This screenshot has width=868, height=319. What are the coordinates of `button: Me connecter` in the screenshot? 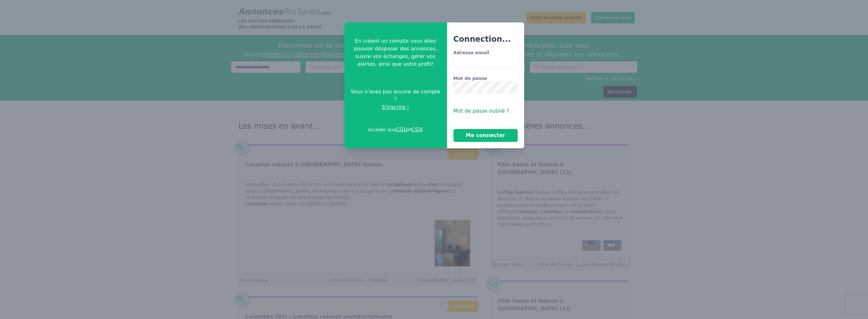 It's located at (486, 135).